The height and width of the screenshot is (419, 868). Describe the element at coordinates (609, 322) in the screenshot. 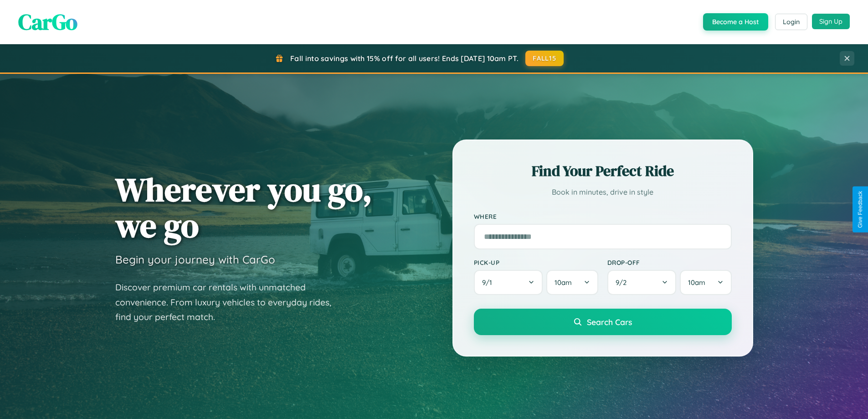

I see `span: Search Cars` at that location.